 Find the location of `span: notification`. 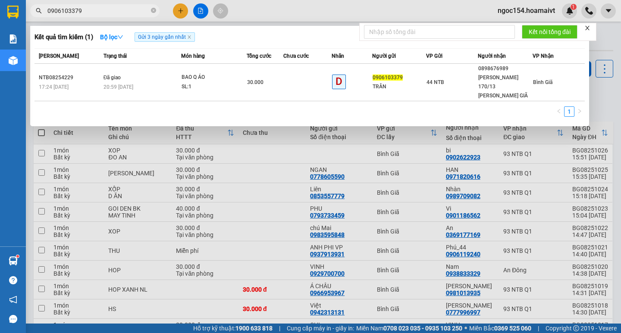

span: notification is located at coordinates (13, 300).